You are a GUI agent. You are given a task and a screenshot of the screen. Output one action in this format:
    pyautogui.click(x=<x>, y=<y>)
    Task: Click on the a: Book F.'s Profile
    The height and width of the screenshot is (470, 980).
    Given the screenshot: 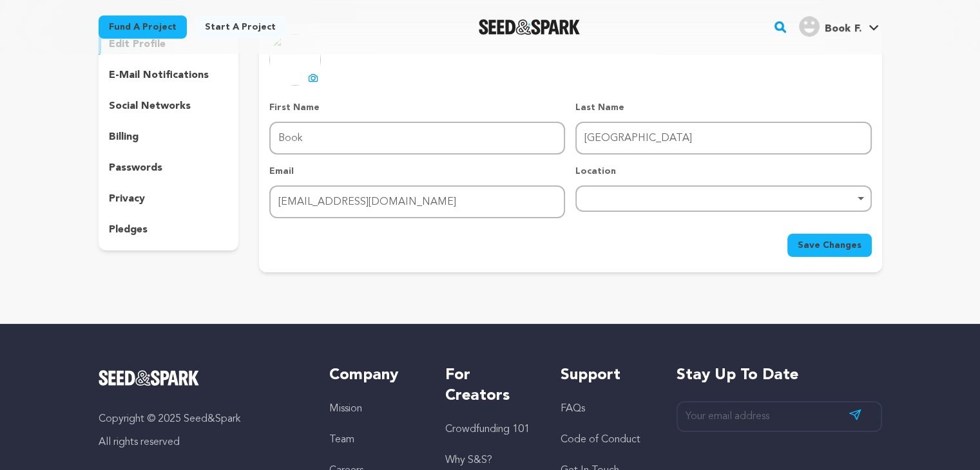 What is the action you would take?
    pyautogui.click(x=839, y=25)
    